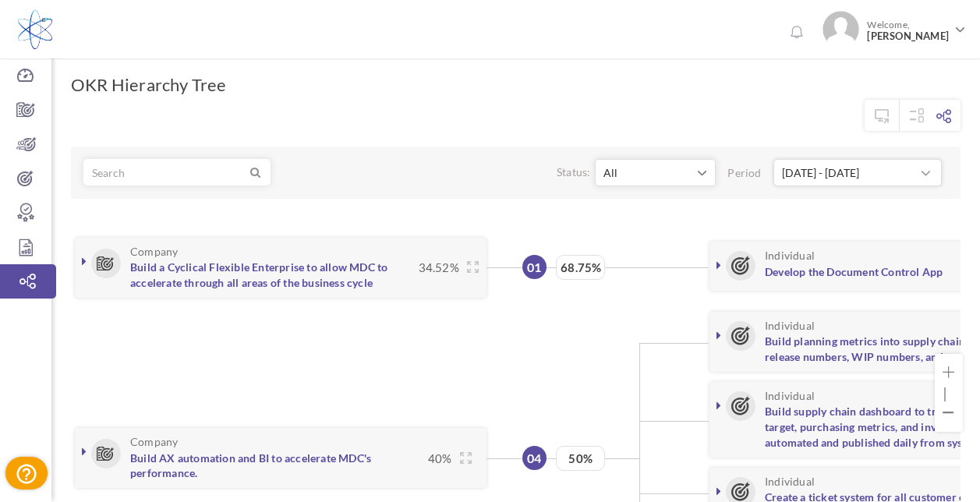  I want to click on span: Welcome,, so click(906, 30).